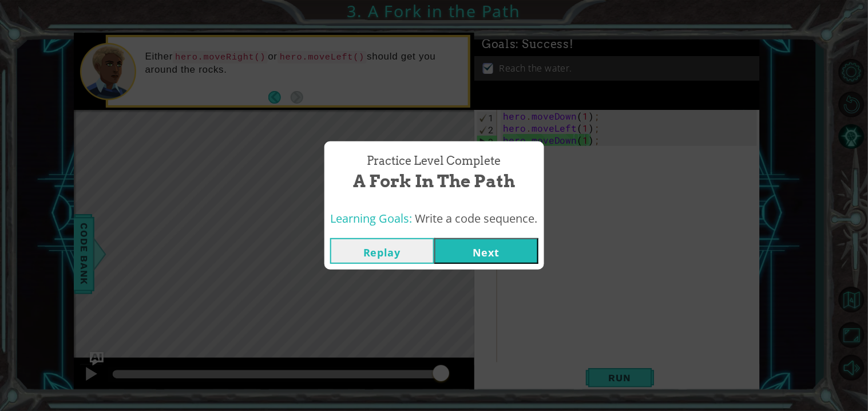 The width and height of the screenshot is (868, 411). I want to click on span: A Fork in the Path, so click(434, 181).